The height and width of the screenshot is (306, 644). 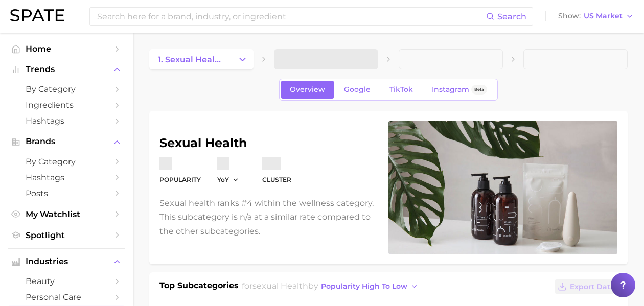 I want to click on dt: cluster, so click(x=277, y=180).